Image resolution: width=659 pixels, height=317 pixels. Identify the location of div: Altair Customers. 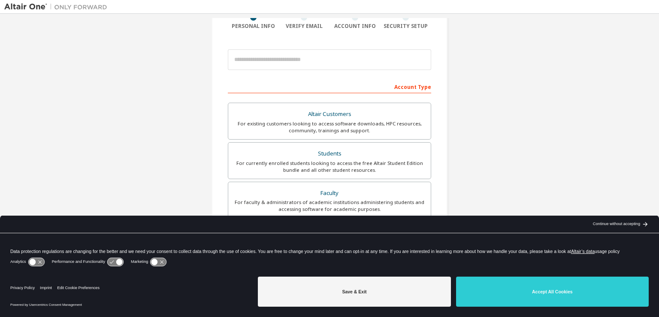
(330, 114).